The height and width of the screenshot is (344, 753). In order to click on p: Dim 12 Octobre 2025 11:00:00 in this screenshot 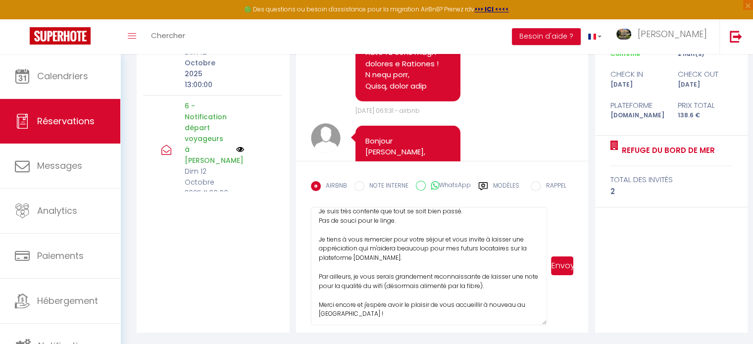, I will do `click(207, 182)`.